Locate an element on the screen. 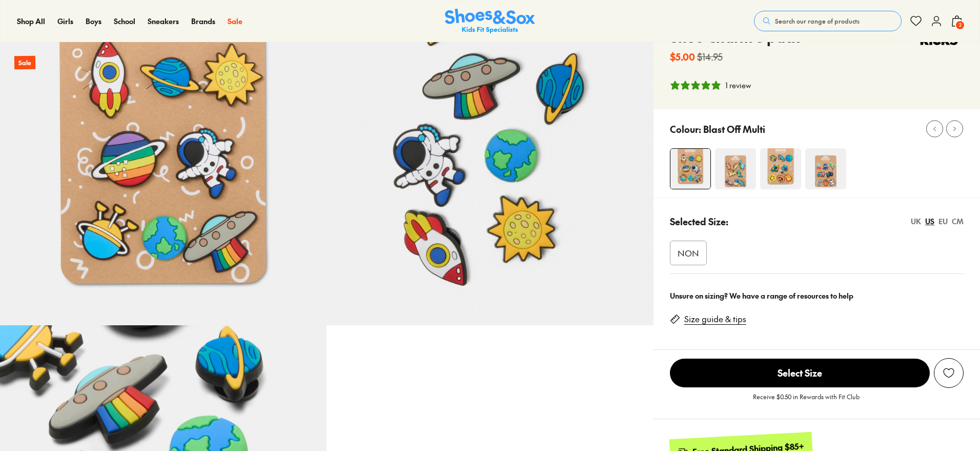 The width and height of the screenshot is (980, 451). span: Search our range of products is located at coordinates (817, 21).